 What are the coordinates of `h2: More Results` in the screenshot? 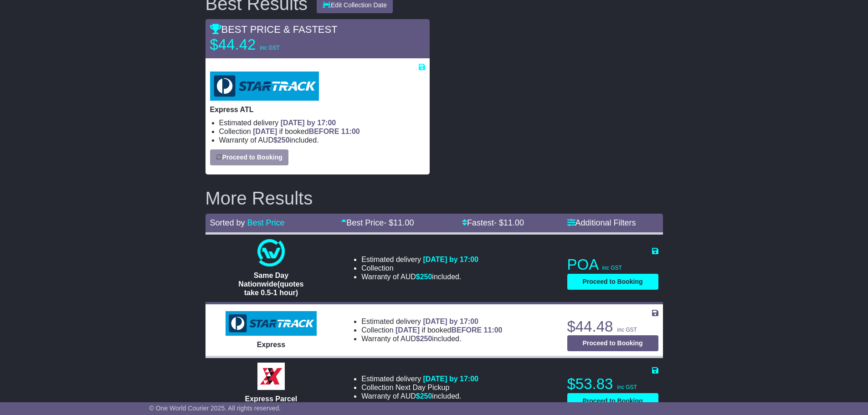 It's located at (434, 198).